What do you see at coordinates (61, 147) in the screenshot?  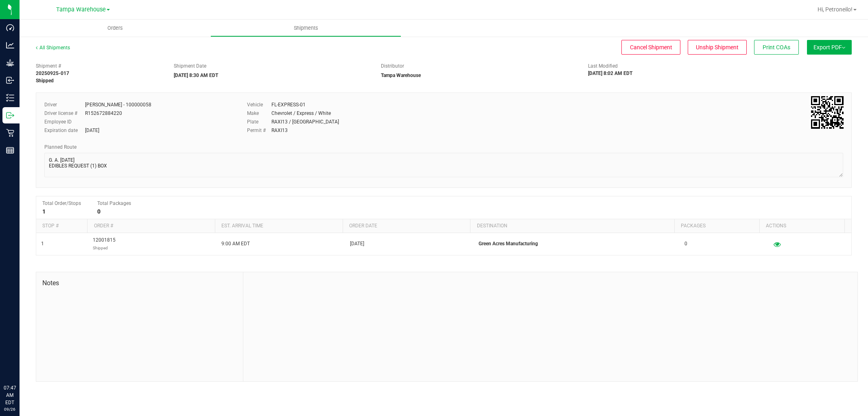 I see `span: Planned Route` at bounding box center [61, 147].